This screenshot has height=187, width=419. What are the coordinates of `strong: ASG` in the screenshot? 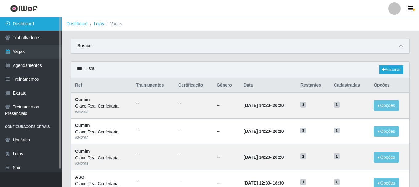 It's located at (80, 177).